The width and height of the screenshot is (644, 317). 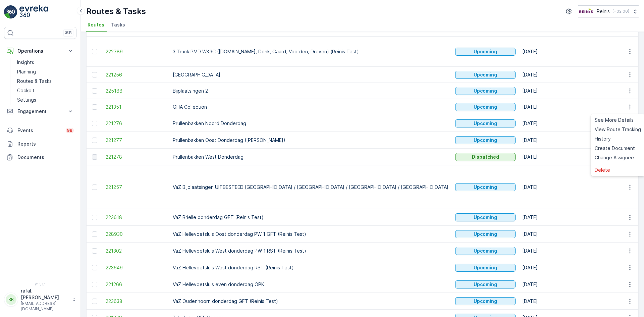 What do you see at coordinates (586, 12) in the screenshot?
I see `img: Reinis-Logo-Vrijstaand_Tekengebied-1-copy2_aBO4n7j.png` at bounding box center [586, 12].